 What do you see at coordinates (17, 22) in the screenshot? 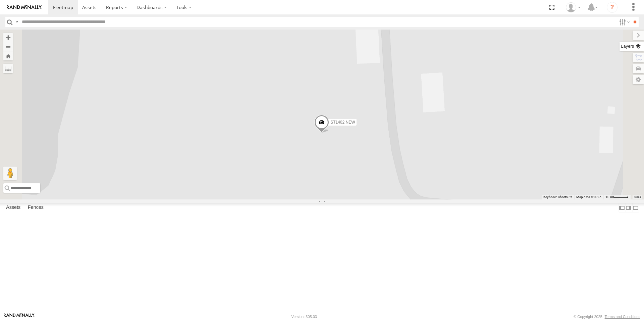
I see `label: Search Query` at bounding box center [17, 22].